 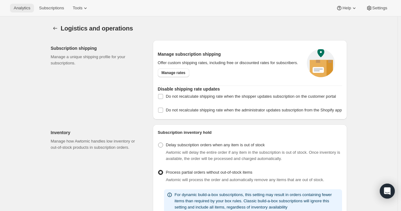 What do you see at coordinates (51, 8) in the screenshot?
I see `span: Subscriptions` at bounding box center [51, 8].